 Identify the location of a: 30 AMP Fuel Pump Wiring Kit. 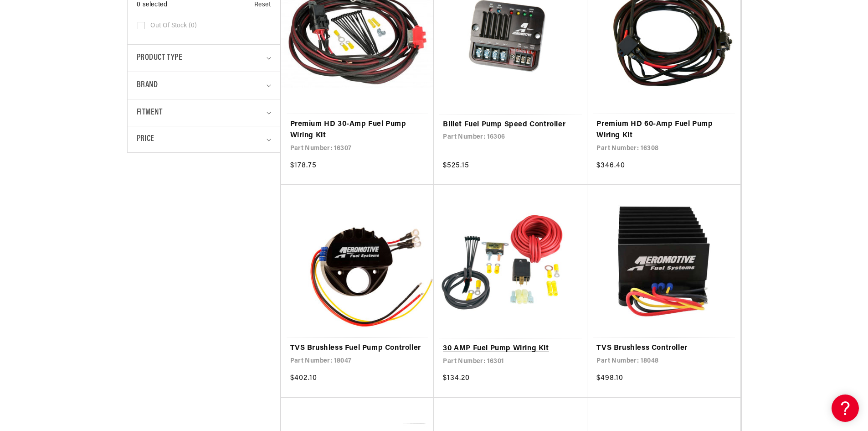
(510, 349).